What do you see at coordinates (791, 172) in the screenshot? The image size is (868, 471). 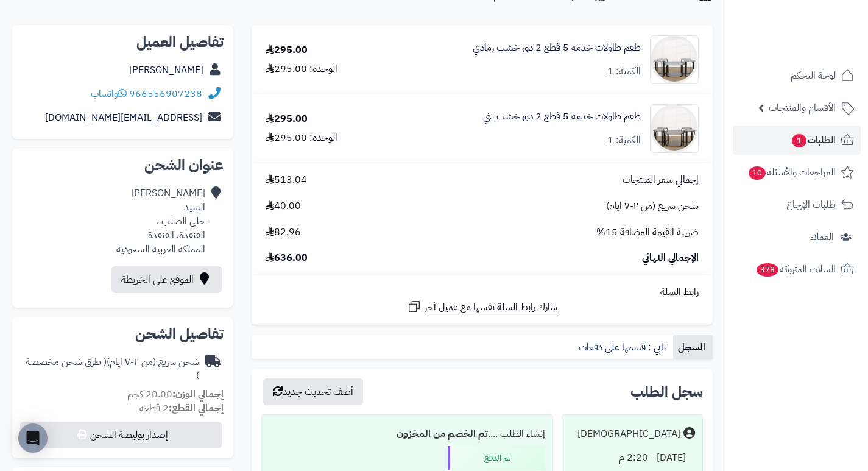 I see `span: المراجعات والأسئلة` at bounding box center [791, 172].